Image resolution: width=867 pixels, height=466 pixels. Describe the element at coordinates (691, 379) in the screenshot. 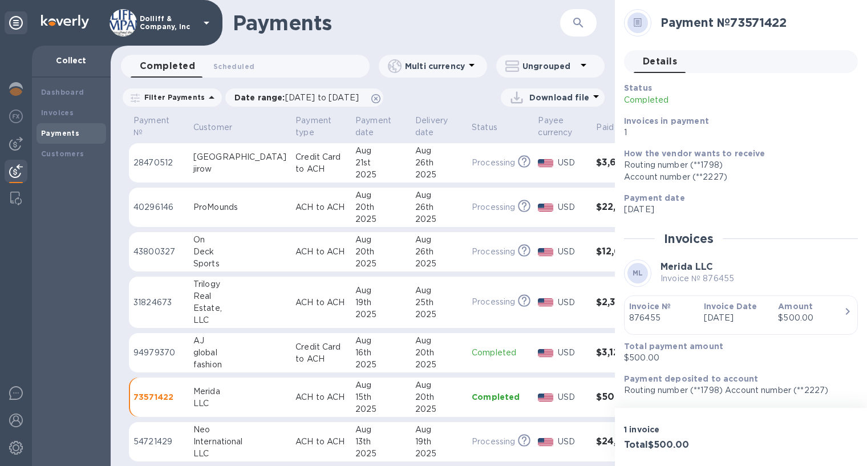

I see `b: Payment deposited to account` at that location.